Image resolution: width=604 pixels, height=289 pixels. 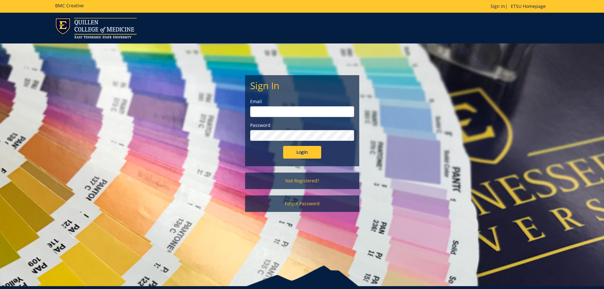 I want to click on h5: BMC Creative, so click(x=69, y=5).